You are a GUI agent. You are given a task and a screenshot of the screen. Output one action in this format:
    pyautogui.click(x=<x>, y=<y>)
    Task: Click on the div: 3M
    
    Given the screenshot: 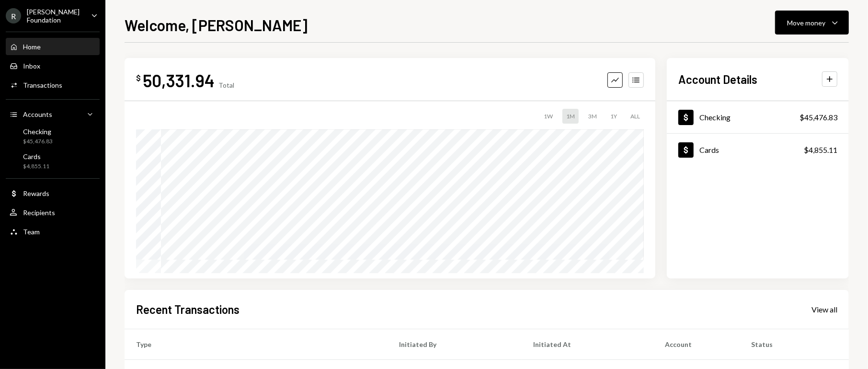 What is the action you would take?
    pyautogui.click(x=592, y=116)
    